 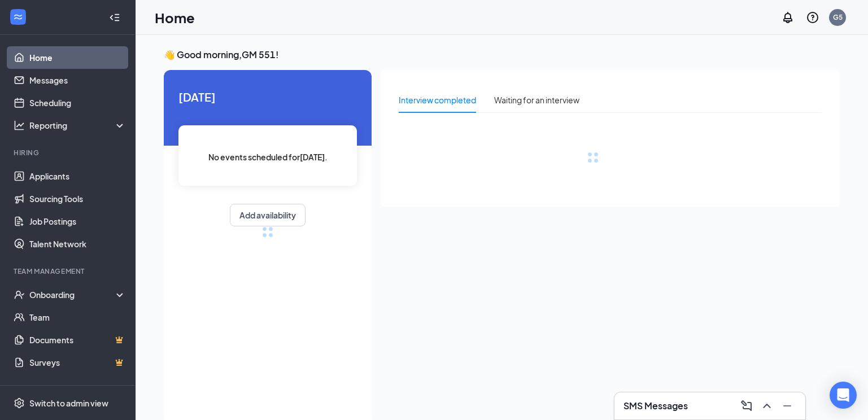 I want to click on a: Scheduling, so click(x=77, y=102).